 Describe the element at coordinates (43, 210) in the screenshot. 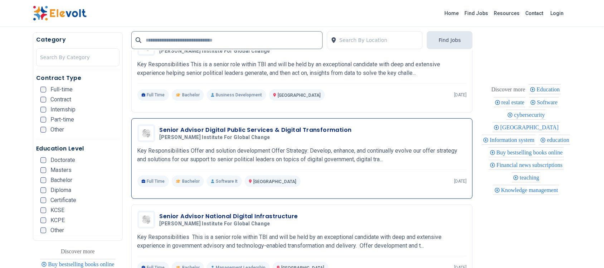

I see `input: KCSE` at that location.